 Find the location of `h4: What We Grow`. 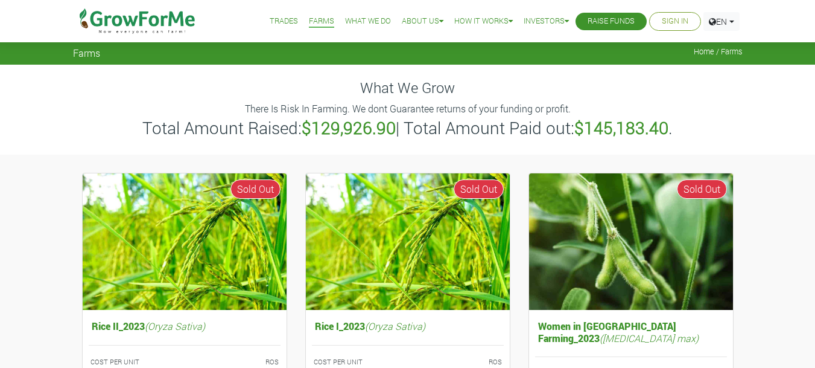

h4: What We Grow is located at coordinates (408, 88).